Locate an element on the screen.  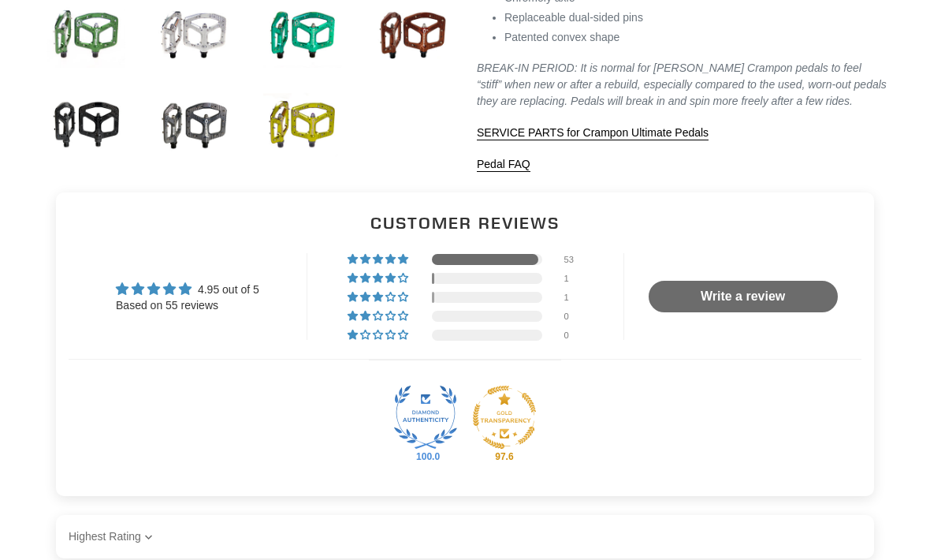
li: Replaceable dual-sided pins is located at coordinates (695, 19).